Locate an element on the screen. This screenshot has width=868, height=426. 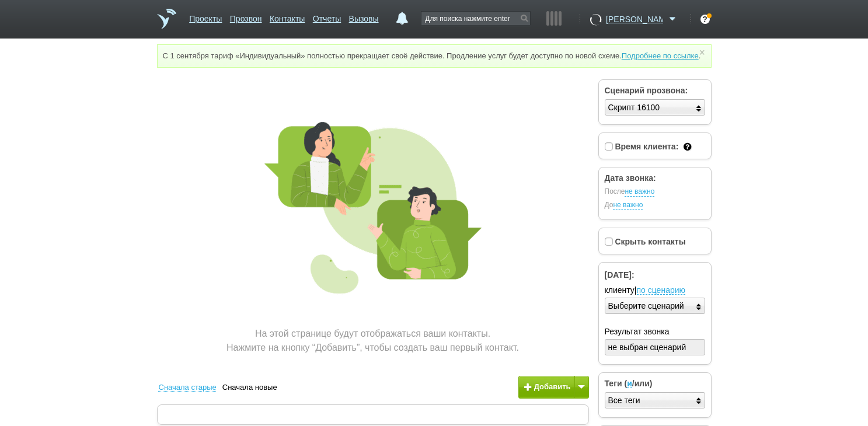
span: Скрыть контакты is located at coordinates (650, 242).